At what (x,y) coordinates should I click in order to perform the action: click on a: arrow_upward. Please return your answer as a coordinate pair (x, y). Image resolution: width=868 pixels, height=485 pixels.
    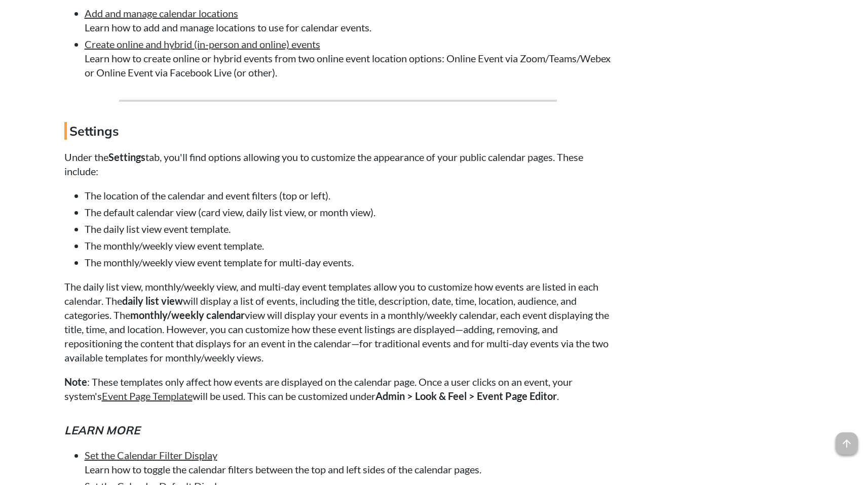
    Looking at the image, I should click on (847, 439).